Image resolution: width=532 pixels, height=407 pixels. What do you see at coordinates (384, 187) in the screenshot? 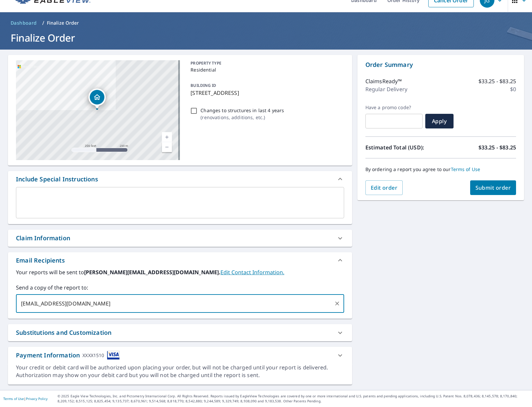
I see `span: Edit order` at bounding box center [384, 187].